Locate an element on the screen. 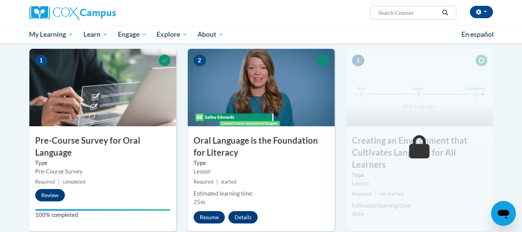 This screenshot has height=232, width=522. span: completed is located at coordinates (74, 181).